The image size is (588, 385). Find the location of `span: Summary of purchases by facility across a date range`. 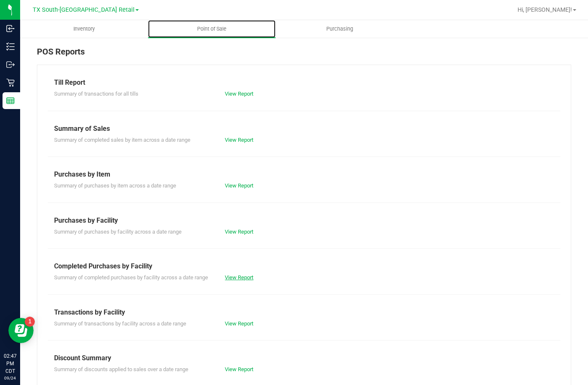

span: Summary of purchases by facility across a date range is located at coordinates (118, 232).